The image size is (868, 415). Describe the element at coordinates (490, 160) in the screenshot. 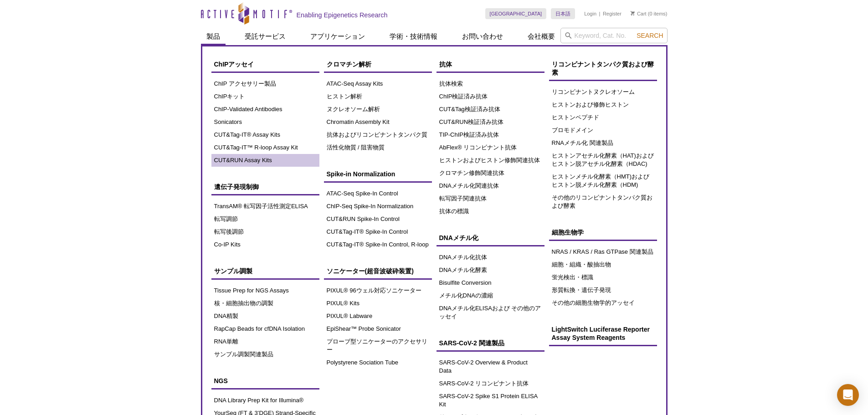

I see `a: ヒストンおよびヒストン修飾関連抗体` at that location.